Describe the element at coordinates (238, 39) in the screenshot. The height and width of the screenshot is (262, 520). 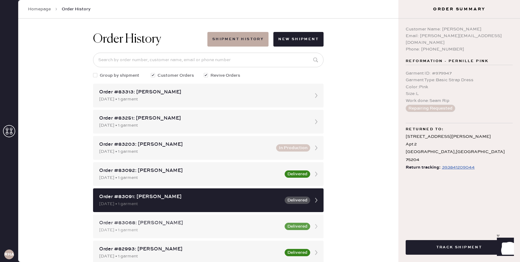
I see `button: Shipment History` at that location.